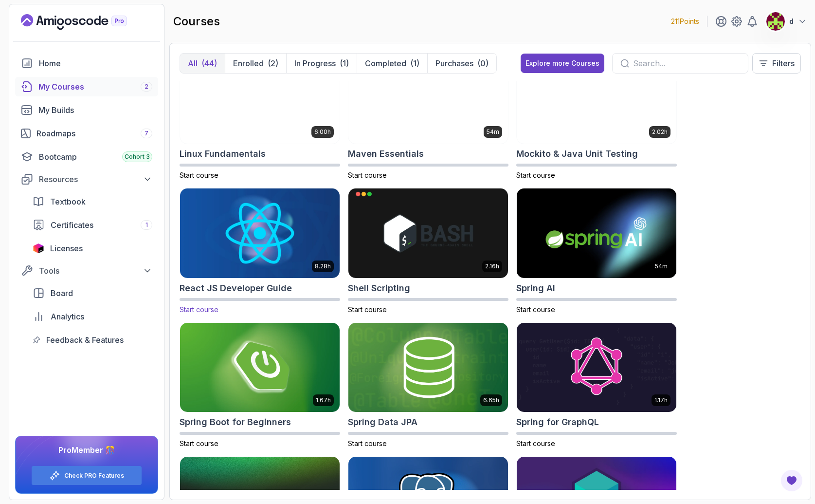  Describe the element at coordinates (429, 99) in the screenshot. I see `img: Maven Essentials card` at that location.